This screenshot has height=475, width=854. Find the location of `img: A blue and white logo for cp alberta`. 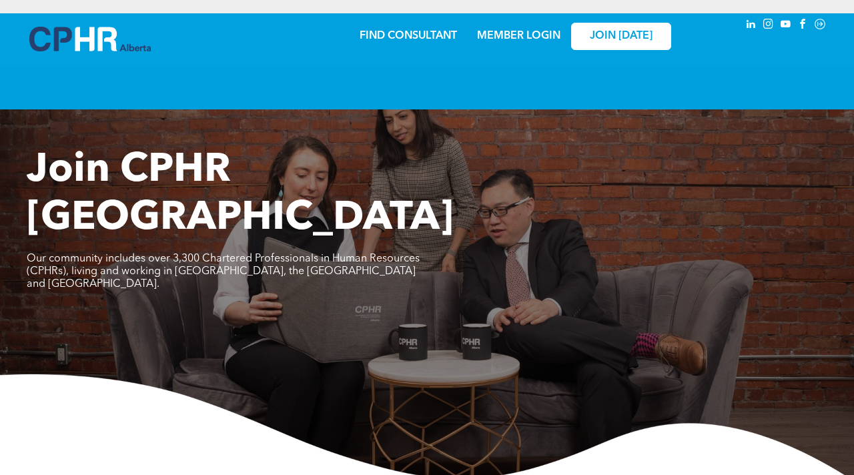

img: A blue and white logo for cp alberta is located at coordinates (90, 39).